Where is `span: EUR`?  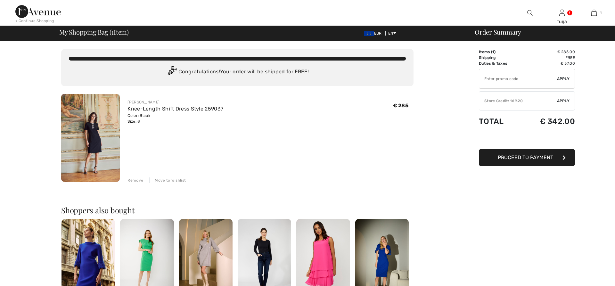
span: EUR is located at coordinates (374, 33).